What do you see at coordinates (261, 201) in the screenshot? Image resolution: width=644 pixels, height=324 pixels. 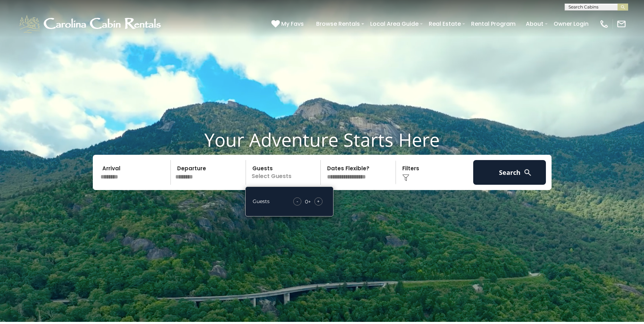 I see `h5: Guests` at bounding box center [261, 201].